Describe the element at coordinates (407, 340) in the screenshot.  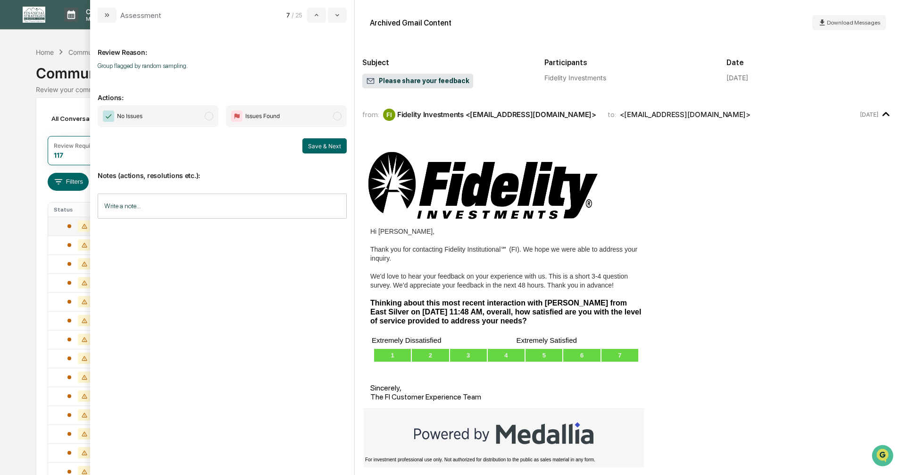
I see `span: Extremely Dissatisfied` at that location.